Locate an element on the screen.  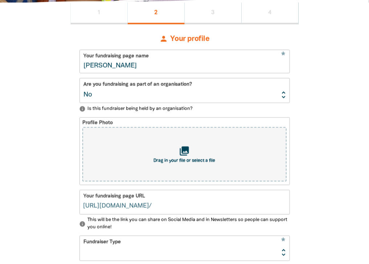
i: collections is located at coordinates (184, 151).